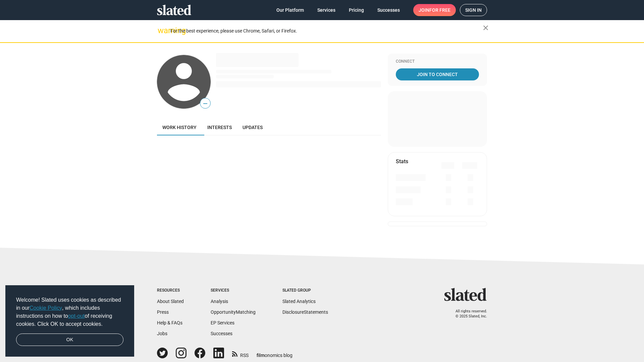 The height and width of the screenshot is (362, 644). What do you see at coordinates (305, 291) in the screenshot?
I see `div: Slated Group` at bounding box center [305, 291].